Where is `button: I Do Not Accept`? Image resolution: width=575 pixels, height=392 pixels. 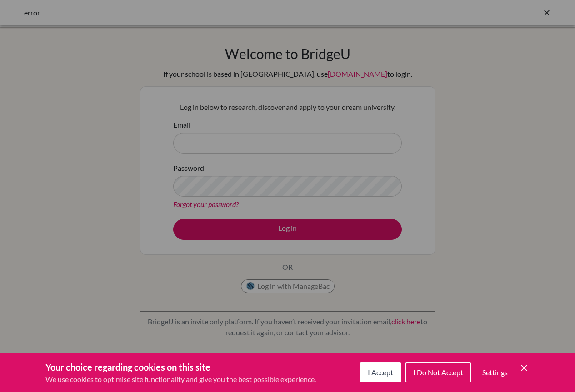 button: I Do Not Accept is located at coordinates (438, 372).